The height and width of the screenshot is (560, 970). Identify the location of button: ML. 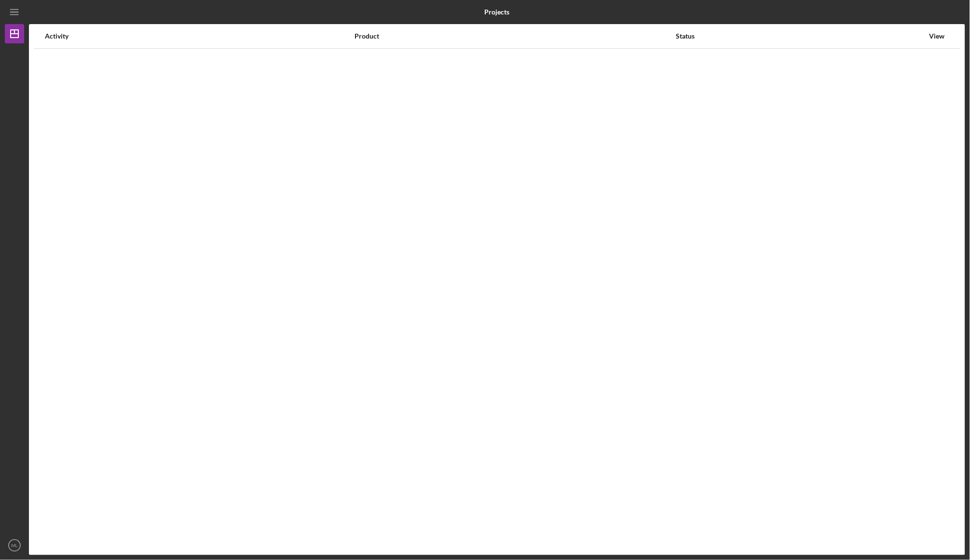
(14, 546).